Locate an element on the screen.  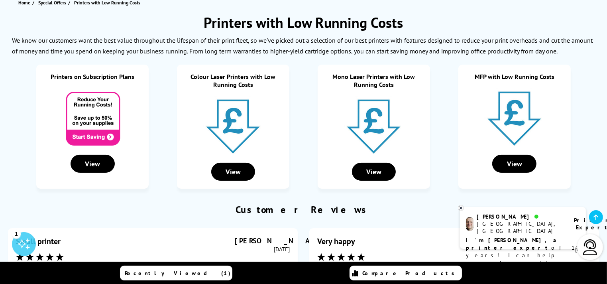
div: 1 is located at coordinates (16, 234).